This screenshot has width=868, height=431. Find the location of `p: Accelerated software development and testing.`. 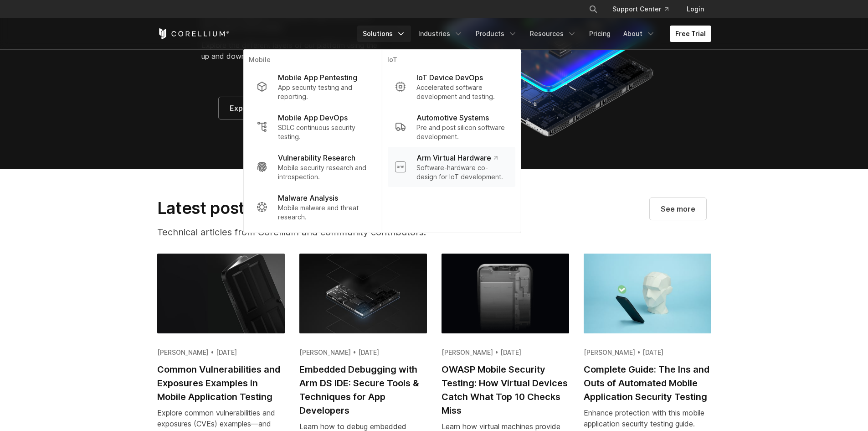

p: Accelerated software development and testing. is located at coordinates (462, 92).